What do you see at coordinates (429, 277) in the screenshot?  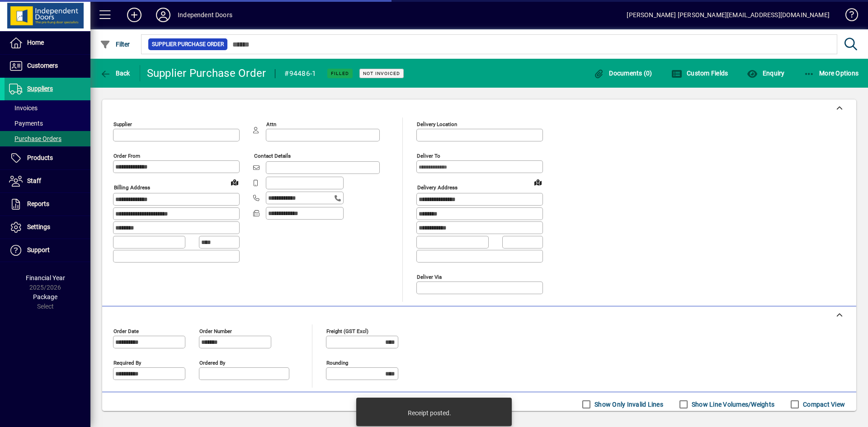 I see `mat-label: Deliver via` at bounding box center [429, 277].